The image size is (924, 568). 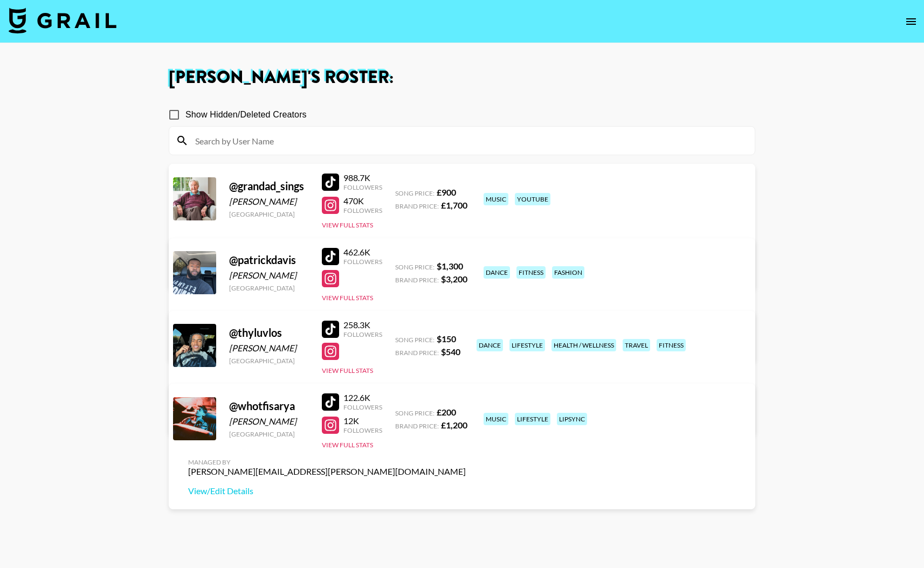 What do you see at coordinates (572, 419) in the screenshot?
I see `div: lipsync` at bounding box center [572, 419].